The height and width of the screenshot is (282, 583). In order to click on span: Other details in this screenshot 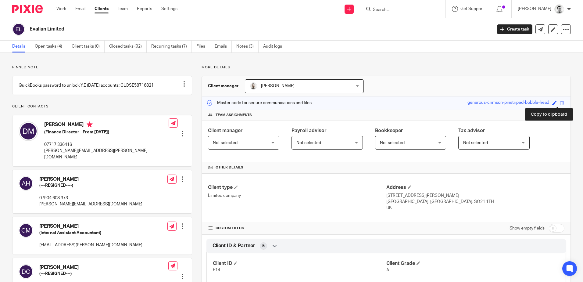, I will do `click(229, 167)`.